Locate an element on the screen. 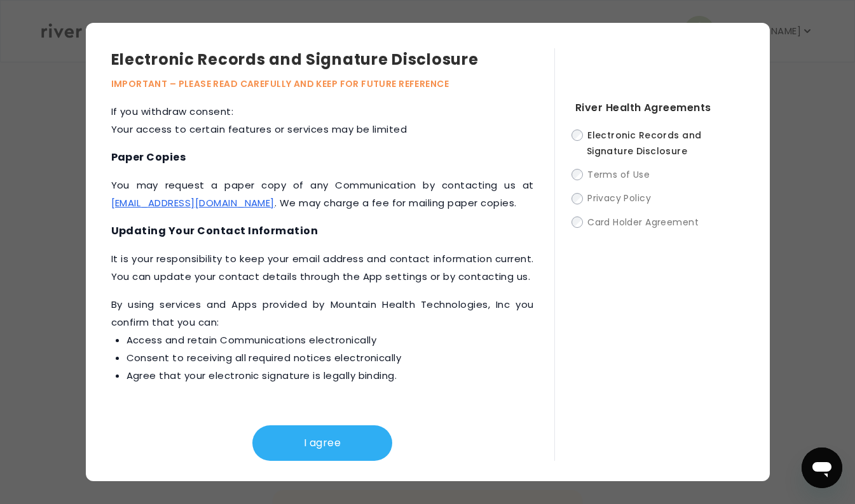  p: It is your responsibility to keep your email address and contact information current. You can upd... is located at coordinates (322, 268).